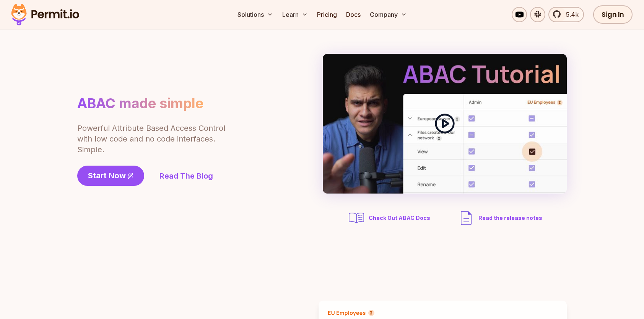 The image size is (644, 319). Describe the element at coordinates (327, 15) in the screenshot. I see `a: Pricing` at that location.